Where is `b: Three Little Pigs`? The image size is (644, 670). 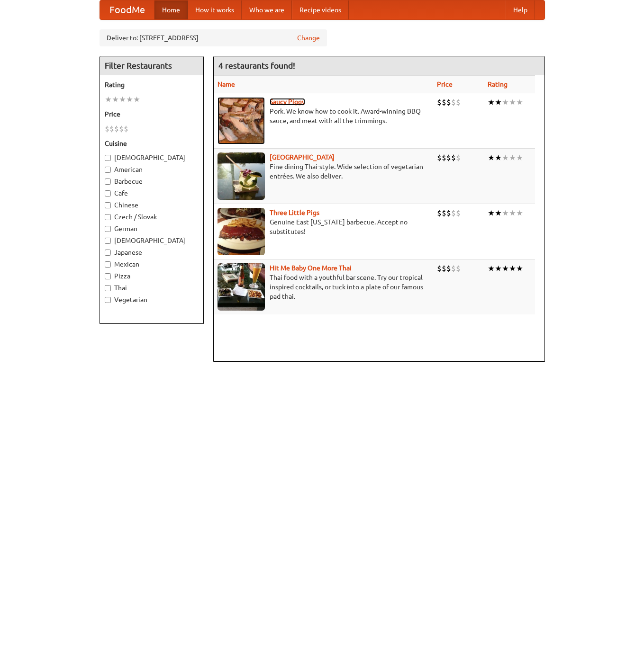
b: Three Little Pigs is located at coordinates (294, 213).